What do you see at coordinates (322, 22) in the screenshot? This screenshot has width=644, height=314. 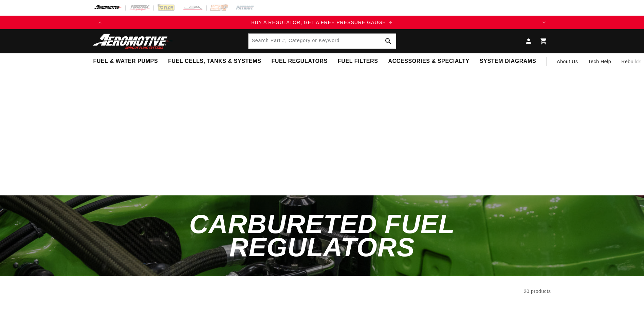 I see `div: 1 of 4` at bounding box center [322, 22].